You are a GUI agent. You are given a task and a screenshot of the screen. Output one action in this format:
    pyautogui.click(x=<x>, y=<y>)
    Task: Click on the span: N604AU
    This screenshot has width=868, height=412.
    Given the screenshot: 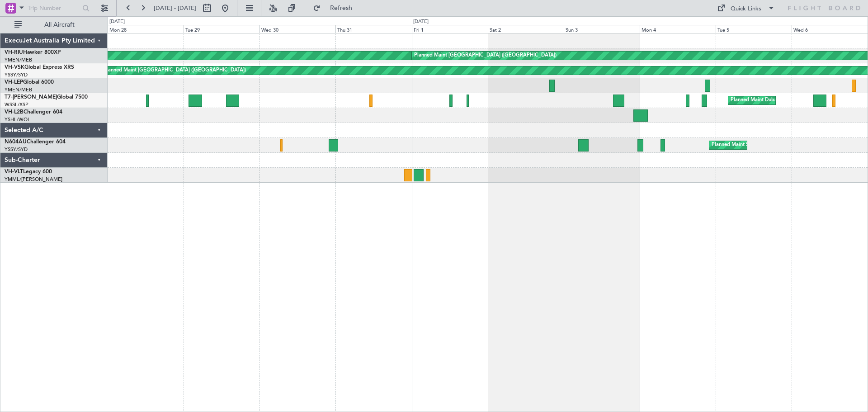 What is the action you would take?
    pyautogui.click(x=15, y=142)
    